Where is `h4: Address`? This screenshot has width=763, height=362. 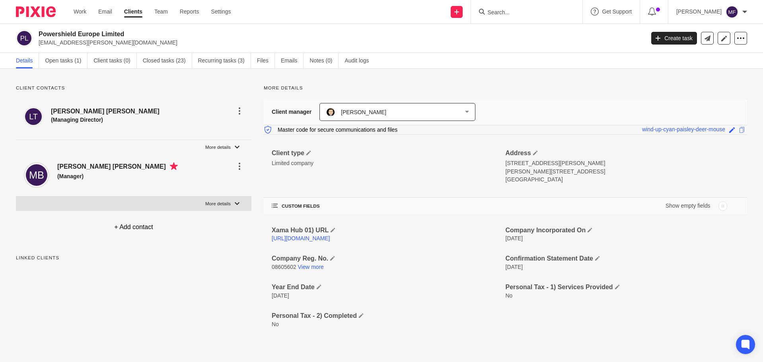 h4: Address is located at coordinates (622, 161).